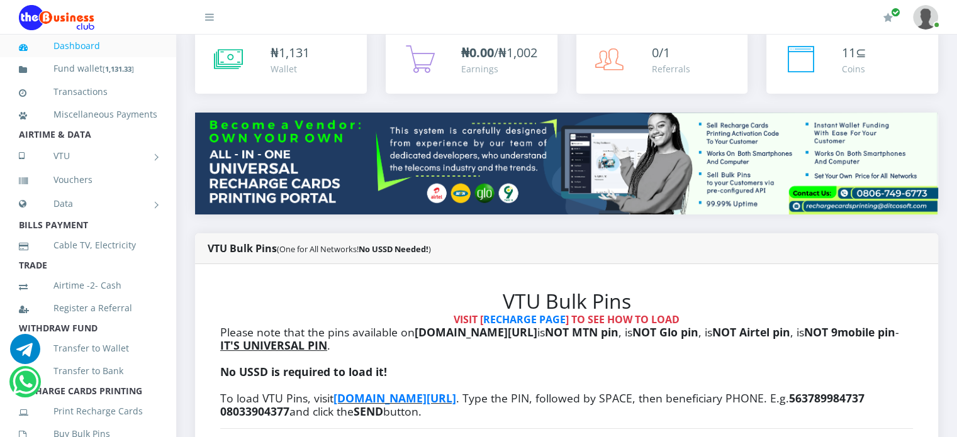  What do you see at coordinates (88, 115) in the screenshot?
I see `a: Miscellaneous Payments` at bounding box center [88, 115].